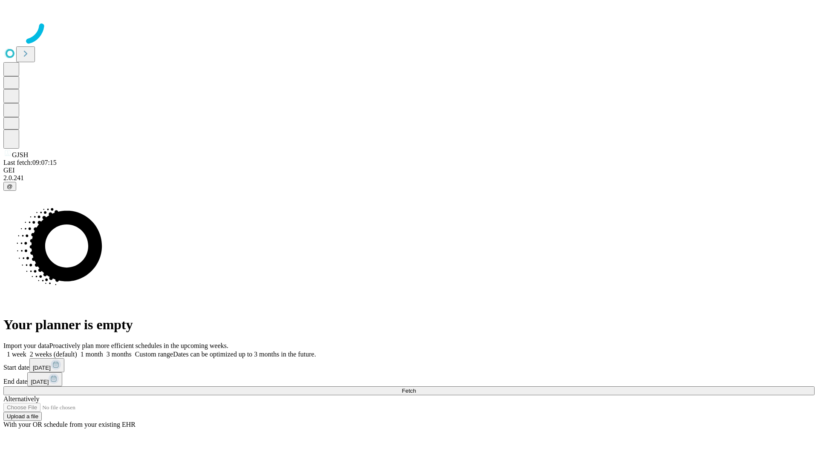  Describe the element at coordinates (409, 391) in the screenshot. I see `span: Fetch` at that location.